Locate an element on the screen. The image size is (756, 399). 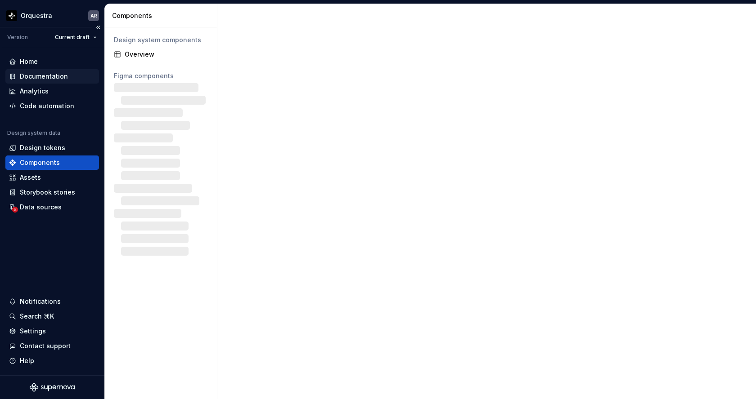
div: Design tokens is located at coordinates (42, 148).